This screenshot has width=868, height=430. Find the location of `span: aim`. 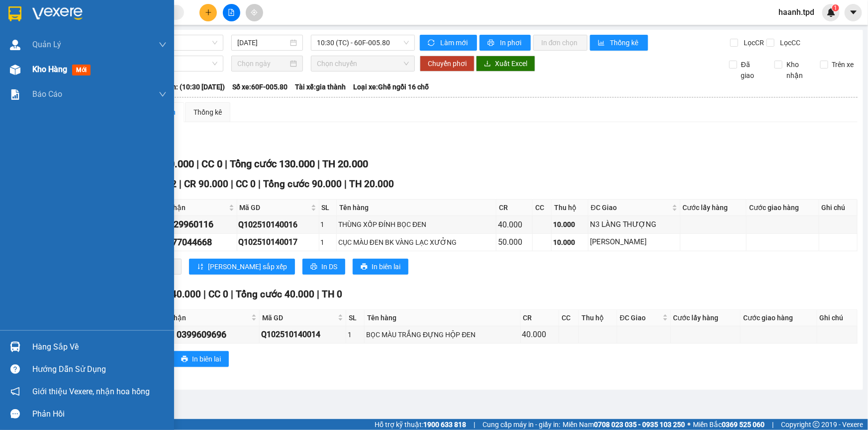

span: aim is located at coordinates (254, 12).